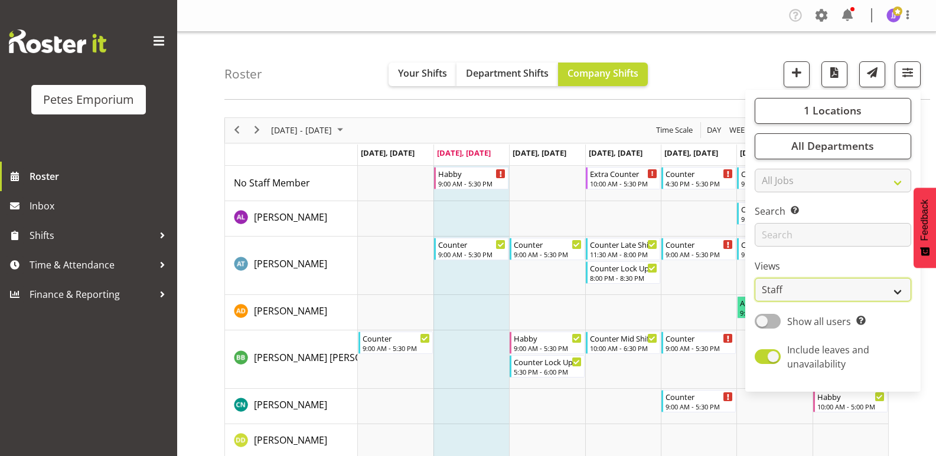 This screenshot has height=456, width=936. Describe the element at coordinates (507, 73) in the screenshot. I see `span: Department Shifts` at that location.